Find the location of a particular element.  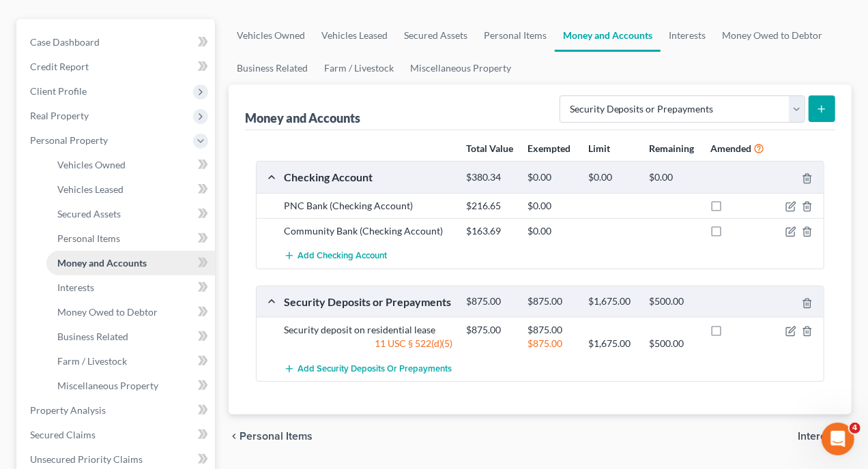

span: Credit Report is located at coordinates (60, 66).